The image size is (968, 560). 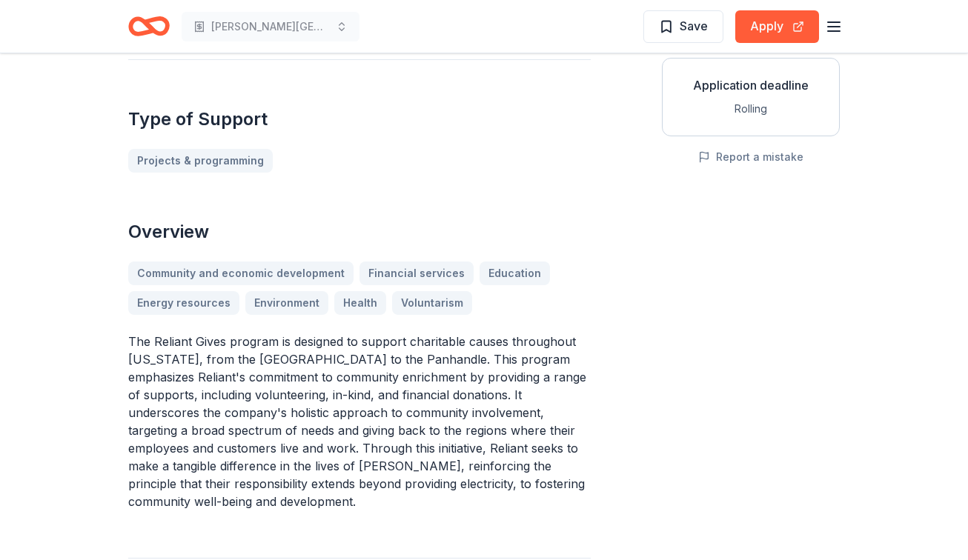 I want to click on a: Projects & programming, so click(x=200, y=161).